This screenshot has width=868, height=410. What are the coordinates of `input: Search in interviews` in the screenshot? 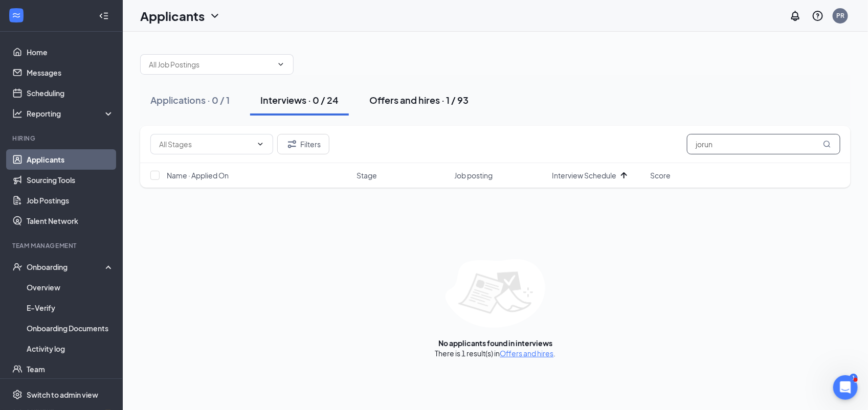 It's located at (764, 144).